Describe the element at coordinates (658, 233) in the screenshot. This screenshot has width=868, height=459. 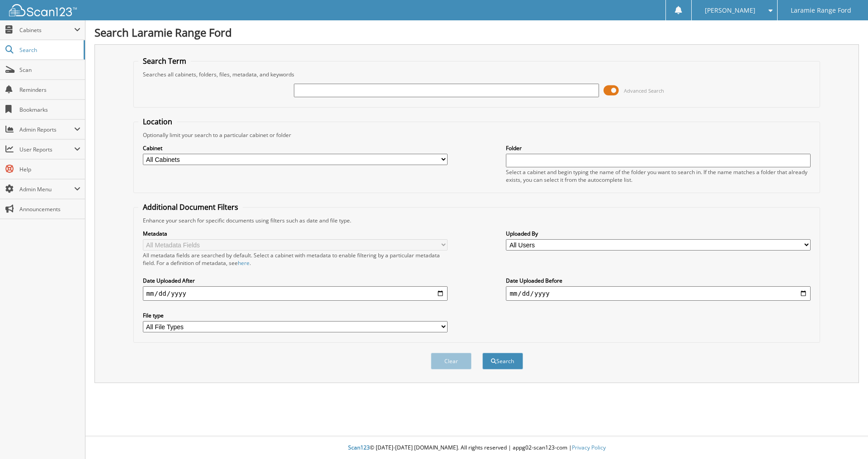
I see `label: Uploaded By` at that location.